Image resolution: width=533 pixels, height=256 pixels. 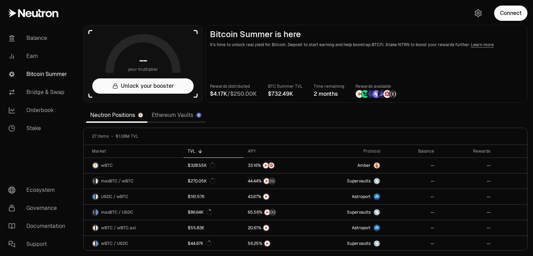 What do you see at coordinates (213, 212) in the screenshot?
I see `a: $86.64K` at bounding box center [213, 212].